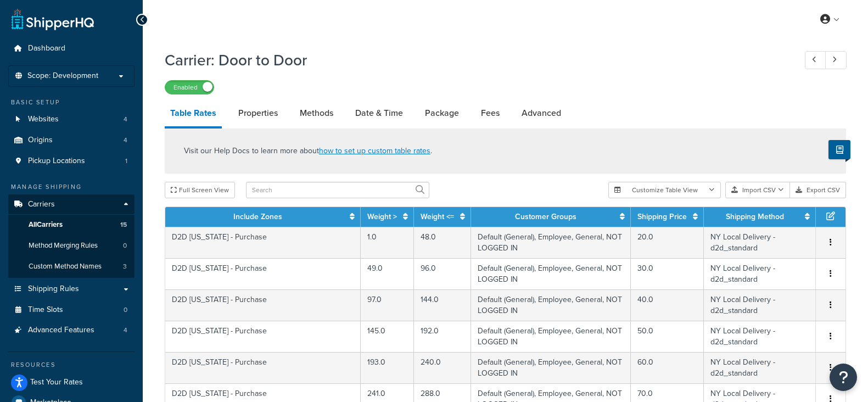  Describe the element at coordinates (40, 140) in the screenshot. I see `span: Origins` at that location.